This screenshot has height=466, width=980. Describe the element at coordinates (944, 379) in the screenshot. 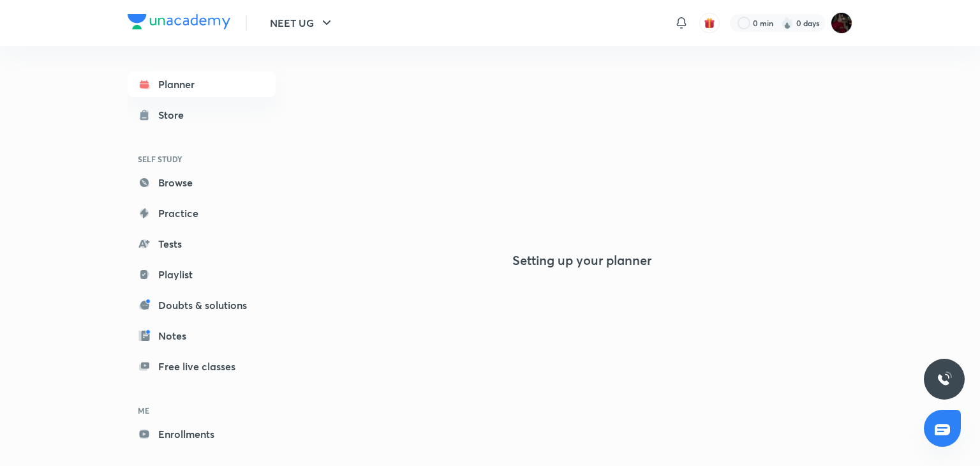

I see `img: ttu` at that location.